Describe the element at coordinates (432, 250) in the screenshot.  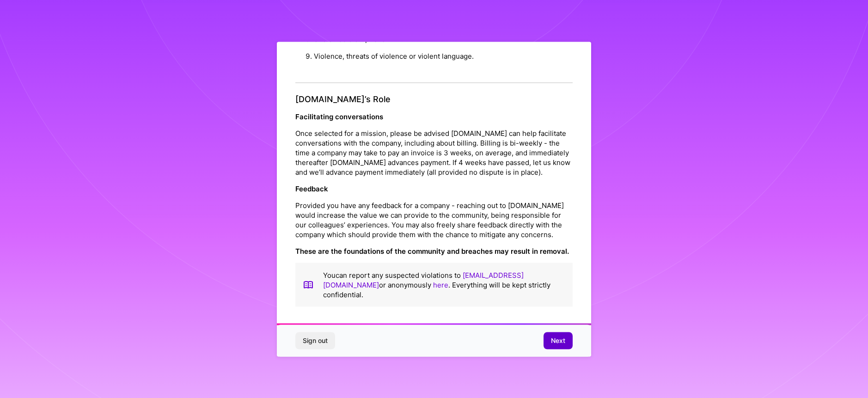
I see `strong: These are the foundations of the community and breaches may result in removal.` at that location.